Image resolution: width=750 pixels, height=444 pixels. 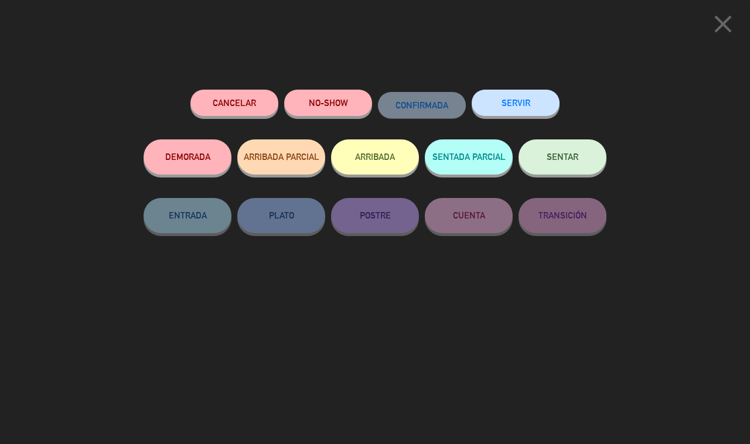 I want to click on button: ENTRADA, so click(x=187, y=216).